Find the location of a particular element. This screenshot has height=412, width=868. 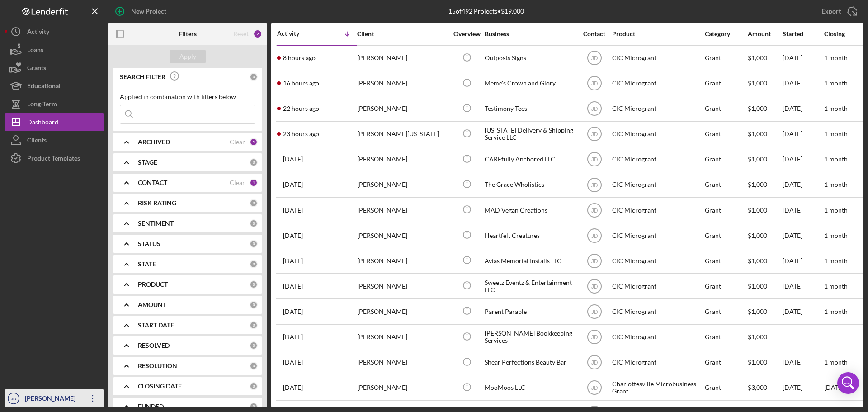

b: RESOLUTION is located at coordinates (157, 365).